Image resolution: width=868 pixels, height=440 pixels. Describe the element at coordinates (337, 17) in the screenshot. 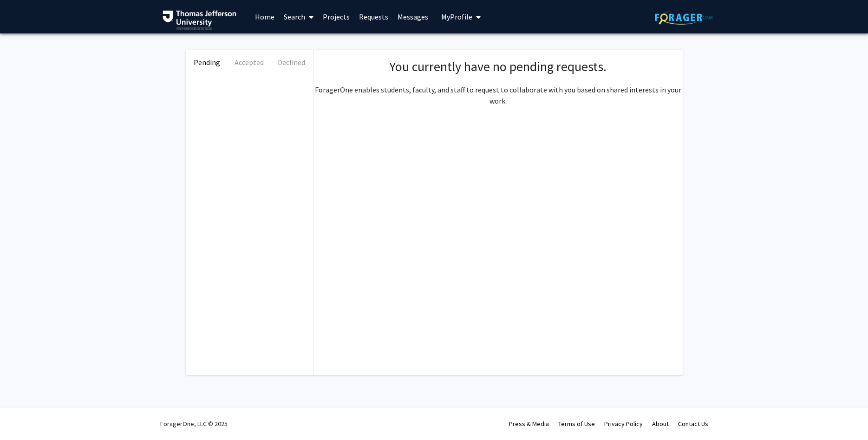

I see `a: Projects` at that location.